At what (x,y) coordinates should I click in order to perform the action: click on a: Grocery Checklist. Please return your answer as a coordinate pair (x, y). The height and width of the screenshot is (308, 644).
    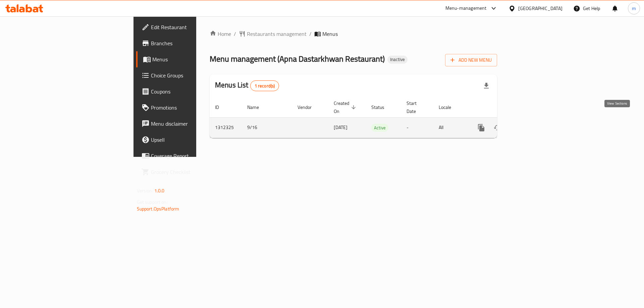
    Looking at the image, I should click on (189, 172).